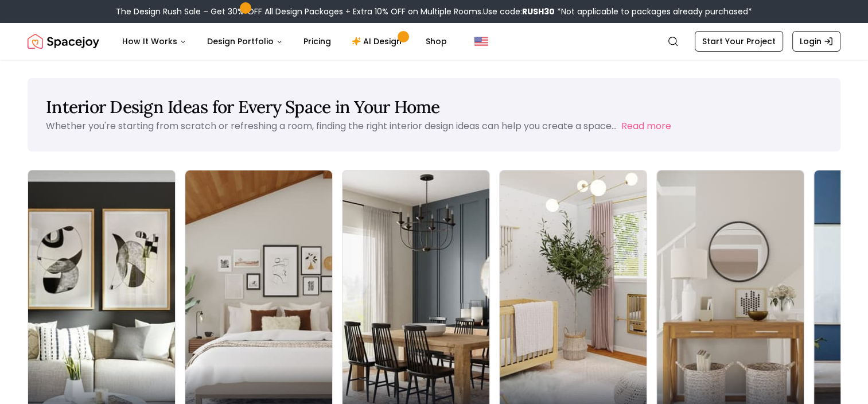 The image size is (868, 404). I want to click on a: Pricing, so click(317, 41).